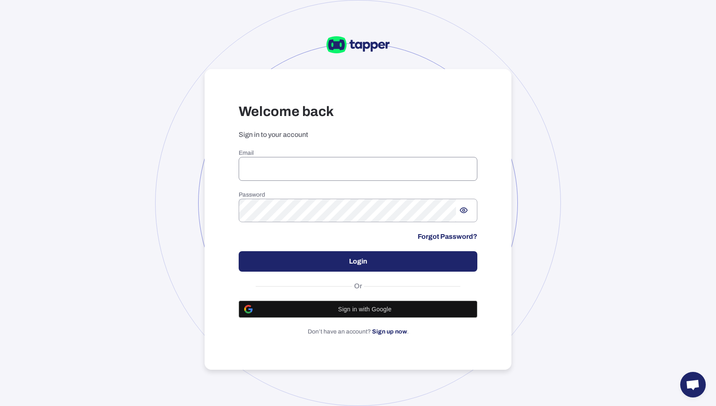  Describe the element at coordinates (448, 237) in the screenshot. I see `p: Forgot Password?` at that location.